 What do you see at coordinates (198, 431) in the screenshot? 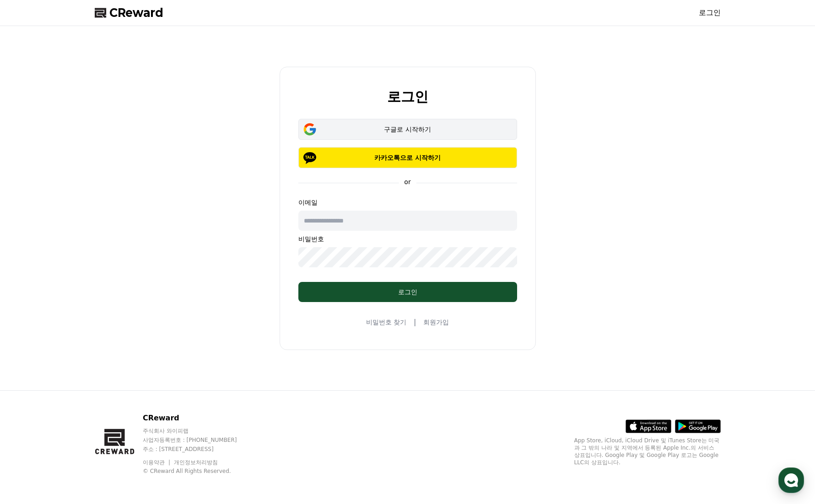
I see `p: 주식회사 와이피랩` at bounding box center [198, 431].